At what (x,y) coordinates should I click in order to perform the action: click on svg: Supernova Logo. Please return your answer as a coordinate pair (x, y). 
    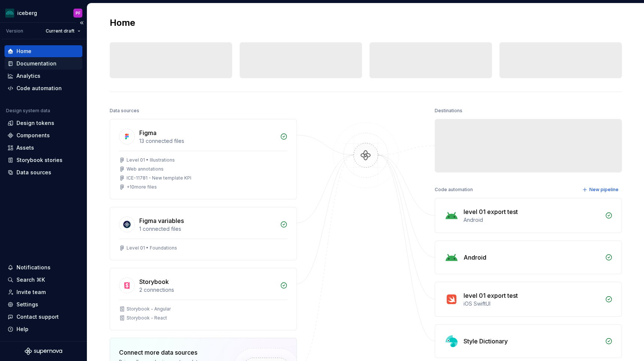
    Looking at the image, I should click on (43, 351).